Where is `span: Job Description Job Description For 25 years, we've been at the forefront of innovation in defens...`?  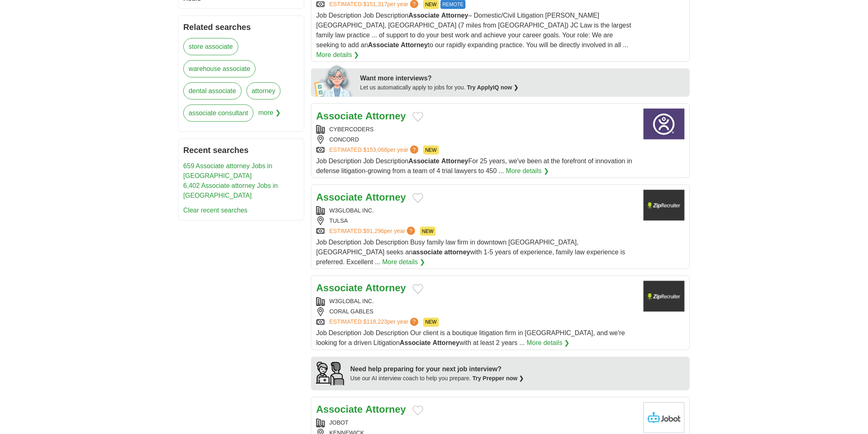
span: Job Description Job Description For 25 years, we've been at the forefront of innovation in defens... is located at coordinates (474, 165).